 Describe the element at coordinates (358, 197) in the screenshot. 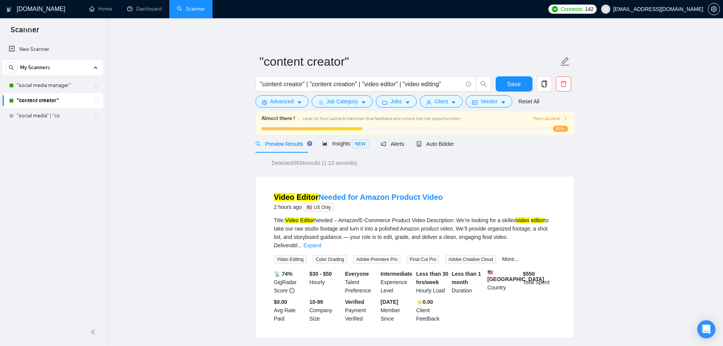

I see `a: Video EditorNeeded for Amazon Product Video` at that location.